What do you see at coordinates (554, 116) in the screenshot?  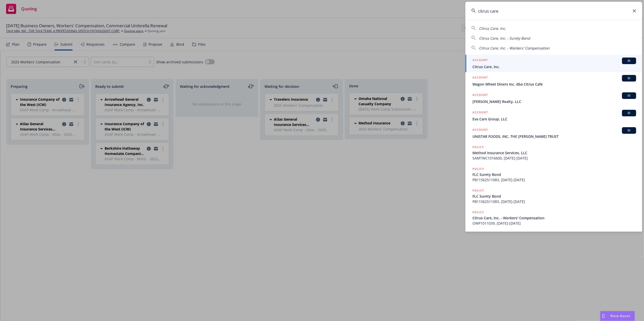 I see `a: ACCOUNTBIEva Care Group, LLC` at bounding box center [554, 116].